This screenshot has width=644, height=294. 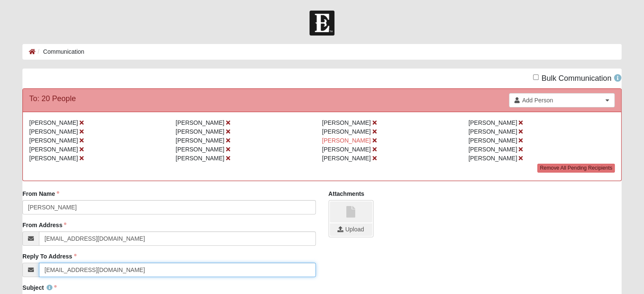 I want to click on label: From Address, so click(x=44, y=225).